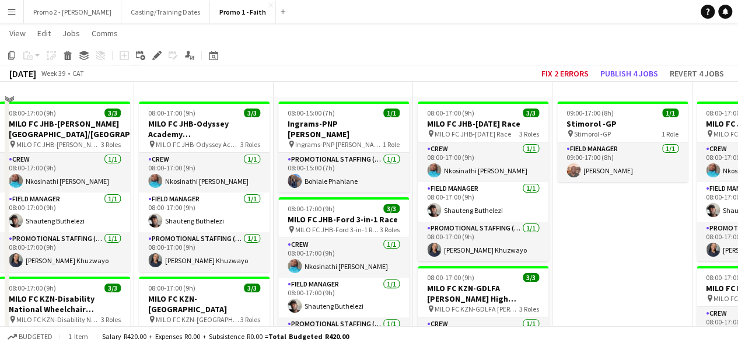 This screenshot has width=738, height=346. What do you see at coordinates (629, 74) in the screenshot?
I see `button: Publish 4 jobs` at bounding box center [629, 74].